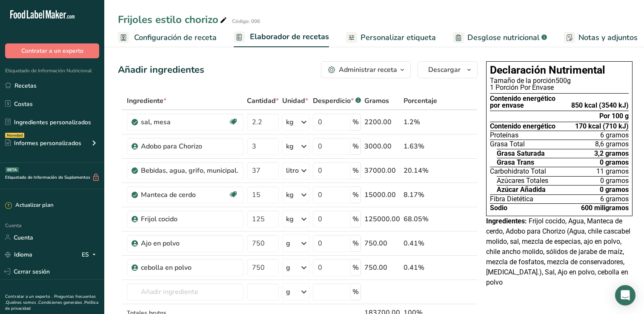 This screenshot has width=644, height=314. I want to click on font: Unidad, so click(294, 101).